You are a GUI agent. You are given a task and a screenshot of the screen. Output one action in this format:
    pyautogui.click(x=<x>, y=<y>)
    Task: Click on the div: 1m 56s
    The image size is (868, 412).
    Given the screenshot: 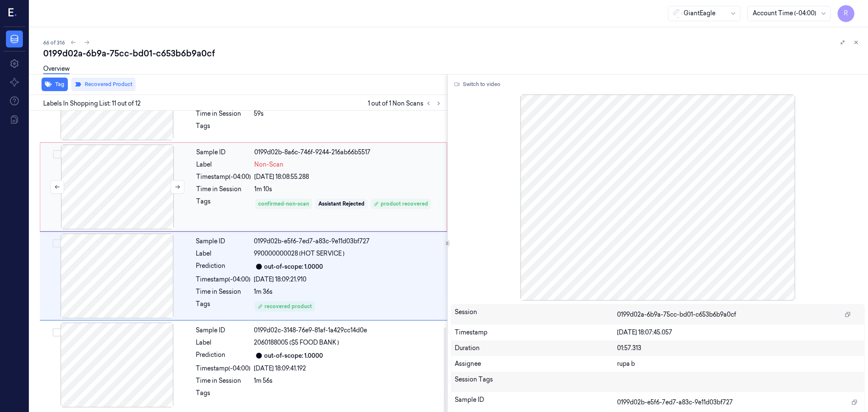 What is the action you would take?
    pyautogui.click(x=348, y=381)
    